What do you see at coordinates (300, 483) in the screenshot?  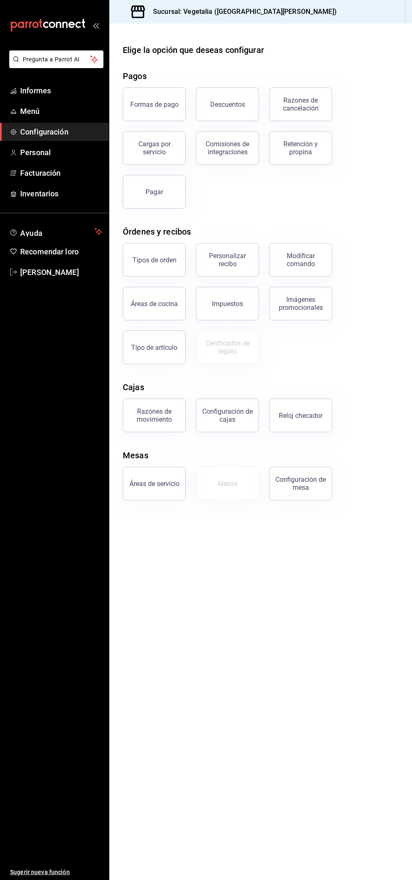 I see `button: Configuración de mesa` at bounding box center [300, 483].